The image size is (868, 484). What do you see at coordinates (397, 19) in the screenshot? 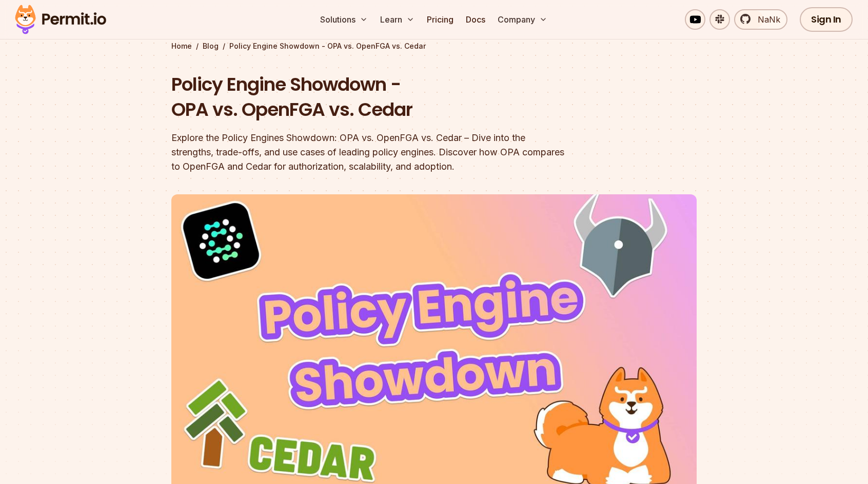
I see `button: Learn` at bounding box center [397, 19].